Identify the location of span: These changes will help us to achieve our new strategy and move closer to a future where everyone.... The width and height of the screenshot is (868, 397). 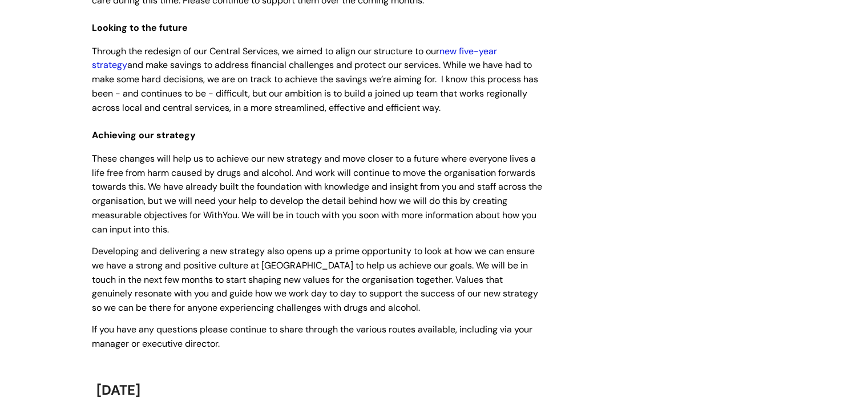
(317, 193).